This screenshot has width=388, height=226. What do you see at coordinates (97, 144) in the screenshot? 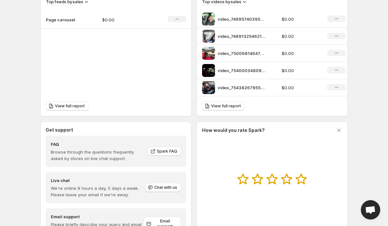
I see `h4: FAQ` at bounding box center [97, 144].